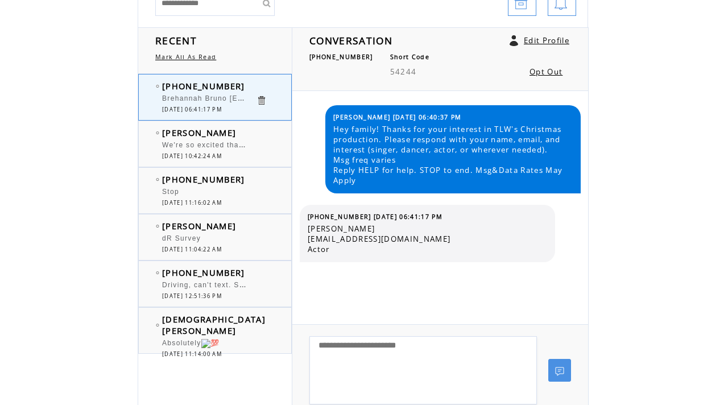  Describe the element at coordinates (351, 40) in the screenshot. I see `span: CONVERSATION` at that location.